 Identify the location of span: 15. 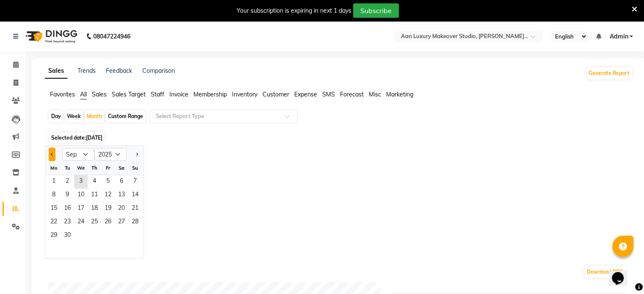
(54, 209).